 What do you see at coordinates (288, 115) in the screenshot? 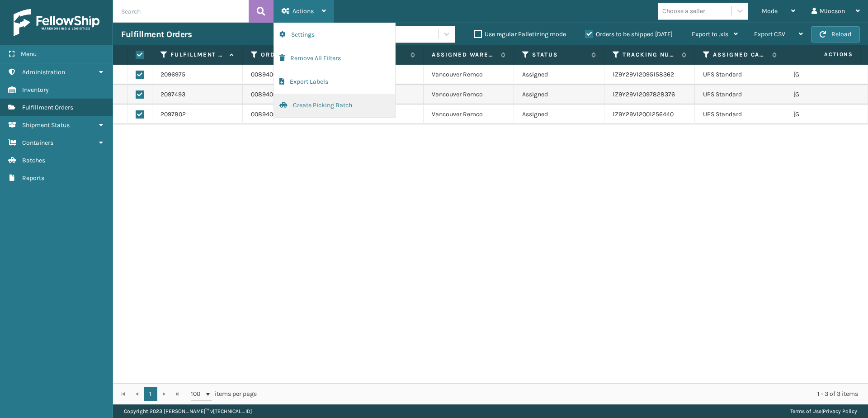
I see `td: 00894005478455` at bounding box center [288, 115].